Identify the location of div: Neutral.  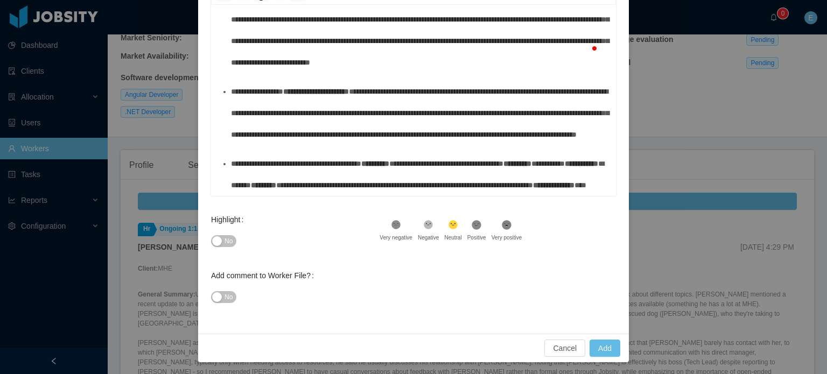
(453, 238).